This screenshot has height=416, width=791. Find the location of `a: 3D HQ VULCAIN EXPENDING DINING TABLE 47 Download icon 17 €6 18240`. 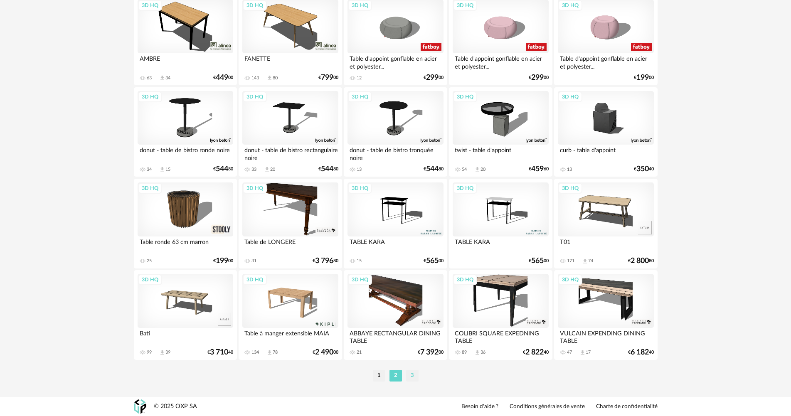

a: 3D HQ VULCAIN EXPENDING DINING TABLE 47 Download icon 17 €6 18240 is located at coordinates (605, 315).